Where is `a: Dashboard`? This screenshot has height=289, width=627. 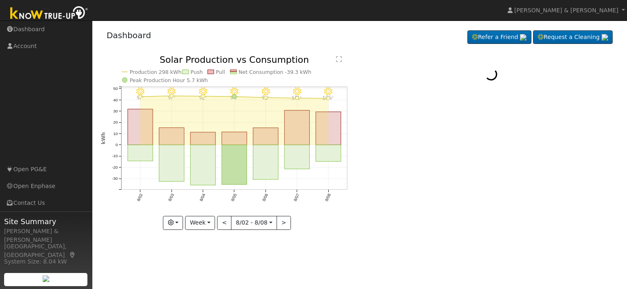
a: Dashboard is located at coordinates (129, 35).